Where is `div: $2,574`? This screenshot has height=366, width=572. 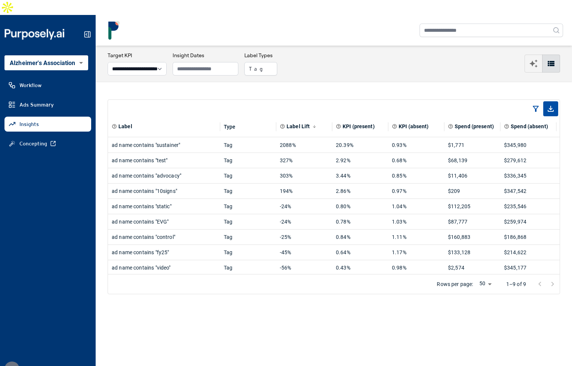 div: $2,574 is located at coordinates (472, 268).